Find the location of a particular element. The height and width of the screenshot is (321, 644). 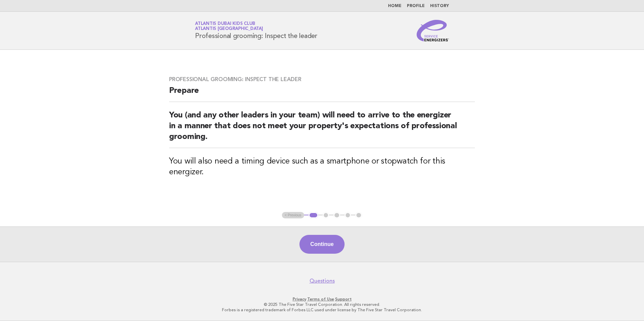

a: History is located at coordinates (439, 6).